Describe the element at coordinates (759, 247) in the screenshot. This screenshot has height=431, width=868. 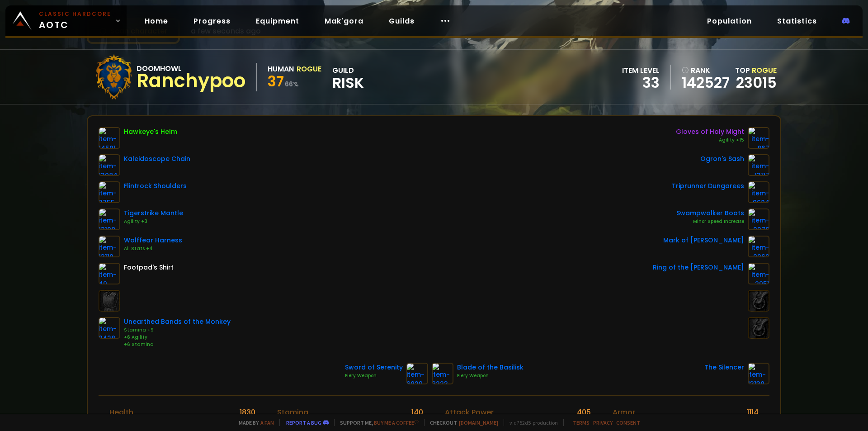
I see `img: item-2262` at that location.